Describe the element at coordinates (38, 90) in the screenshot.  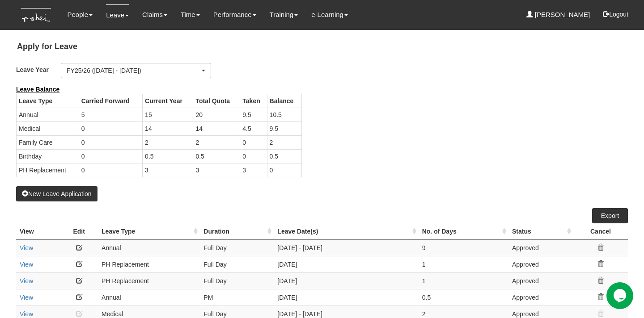
I see `b: Leave Balance` at that location.